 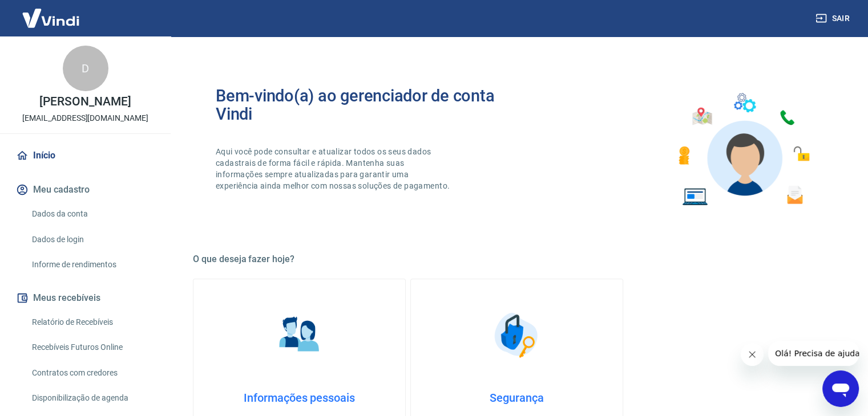 What do you see at coordinates (366, 105) in the screenshot?
I see `h2: Bem-vindo(a) ao gerenciador de conta Vindi` at bounding box center [366, 105].